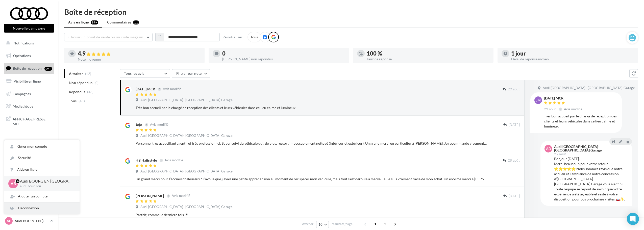  Describe the element at coordinates (22, 93) in the screenshot. I see `span: Campagnes` at that location.